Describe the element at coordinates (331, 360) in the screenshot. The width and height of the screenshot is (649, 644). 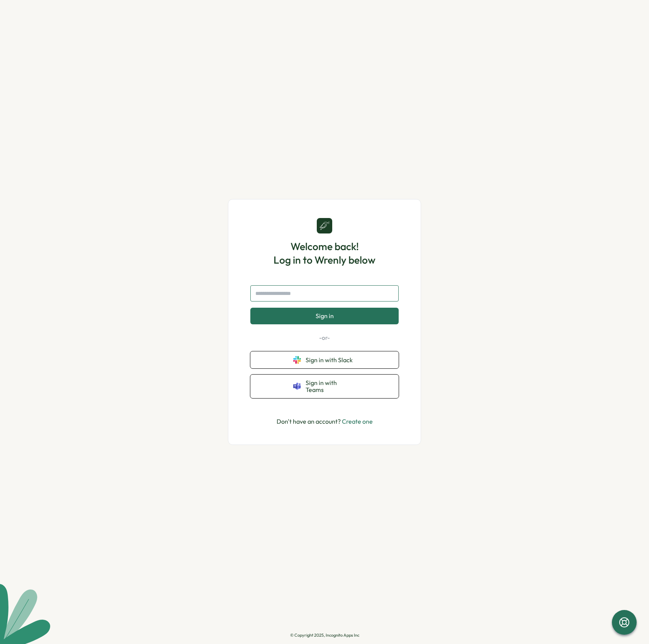
I see `span: Sign in with Slack` at that location.